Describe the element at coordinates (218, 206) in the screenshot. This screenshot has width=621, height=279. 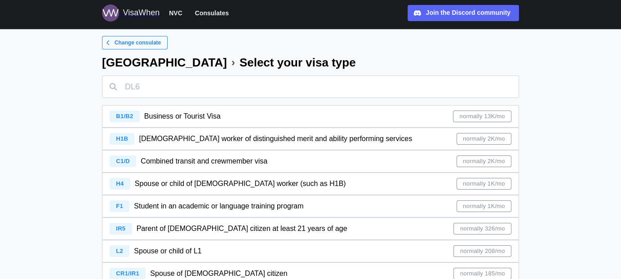
I see `span: Student in an academic or language training program` at that location.